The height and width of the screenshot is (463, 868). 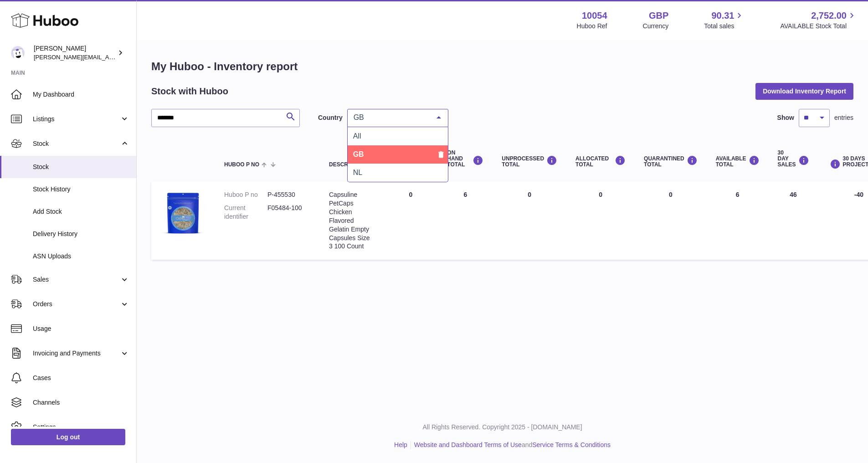 I want to click on button: Download Inventory Report, so click(x=804, y=91).